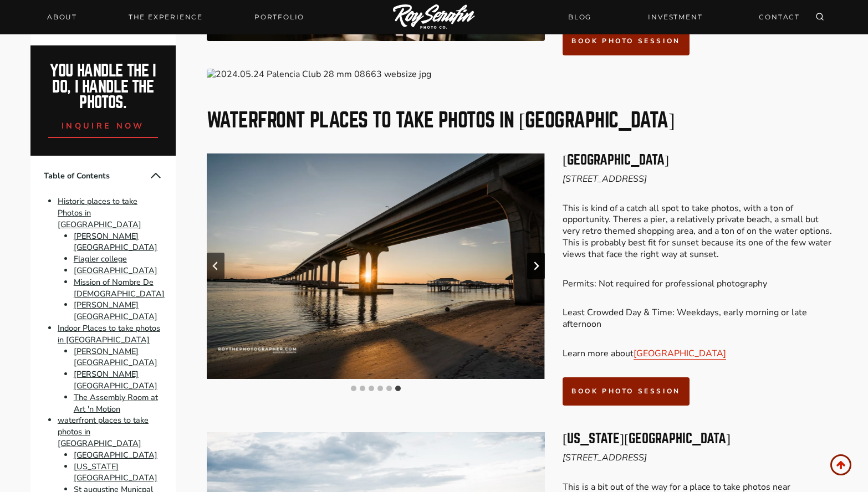  What do you see at coordinates (176, 17) in the screenshot?
I see `nav: Primary Navigation` at bounding box center [176, 17].